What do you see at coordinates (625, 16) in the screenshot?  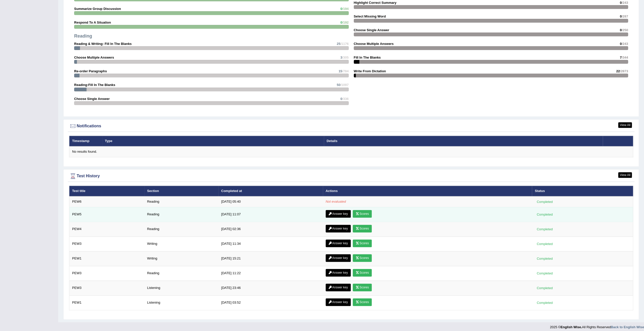 I see `span: /287` at bounding box center [625, 16].